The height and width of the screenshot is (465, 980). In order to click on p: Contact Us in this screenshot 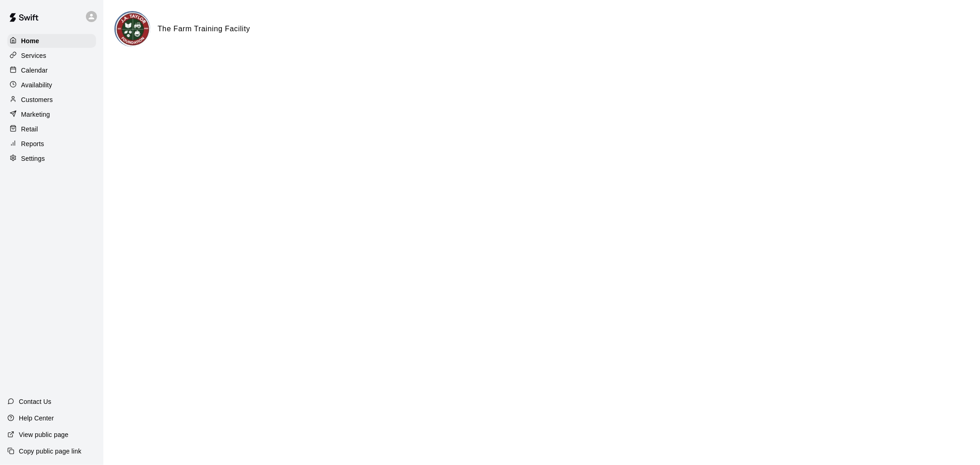, I will do `click(35, 401)`.